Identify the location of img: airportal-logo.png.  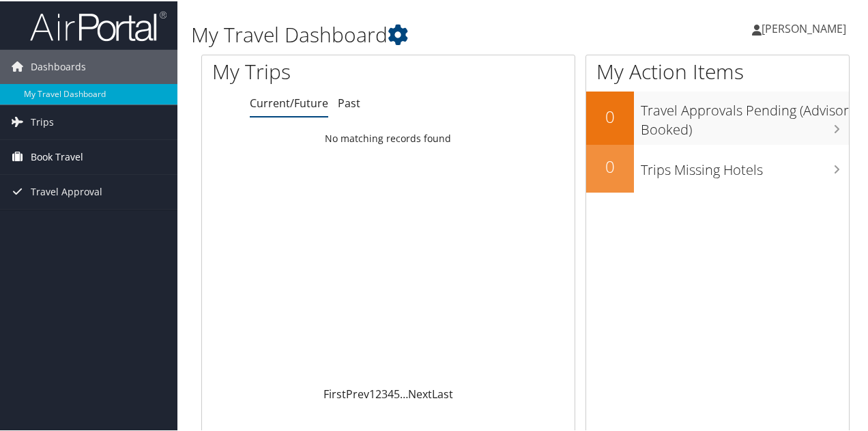
(98, 24).